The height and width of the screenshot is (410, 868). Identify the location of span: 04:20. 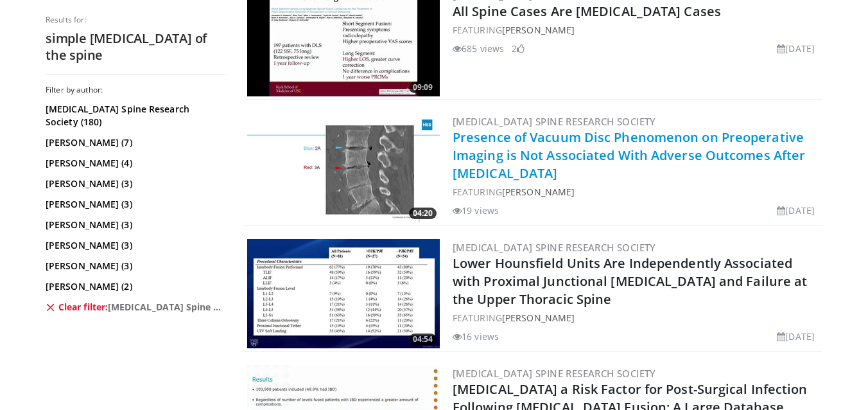
(423, 213).